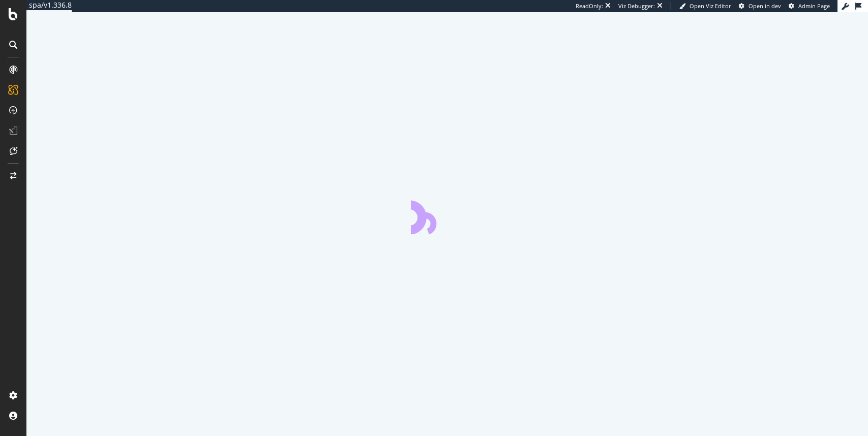 This screenshot has height=436, width=868. Describe the element at coordinates (710, 6) in the screenshot. I see `span: Open Viz Editor` at that location.